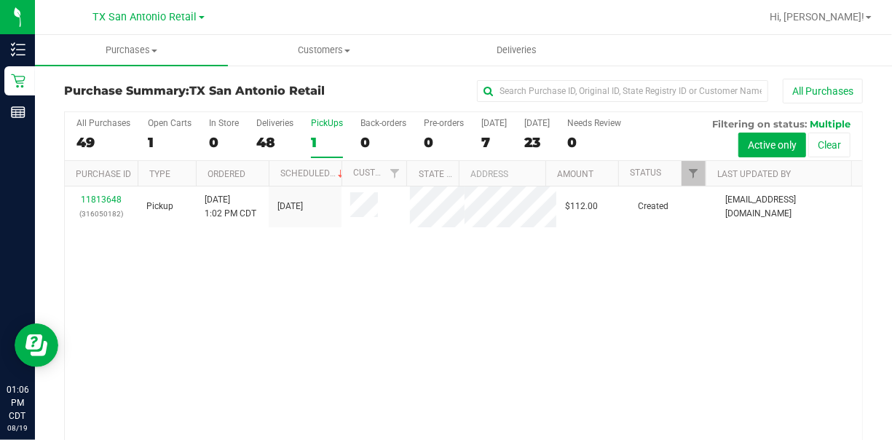  I want to click on button: Active only, so click(772, 145).